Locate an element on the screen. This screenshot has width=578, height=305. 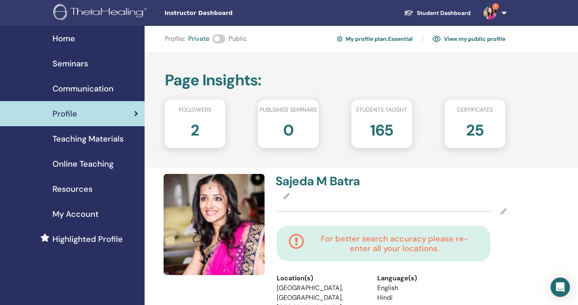
img: graduation-cap-white.svg is located at coordinates (409, 13).